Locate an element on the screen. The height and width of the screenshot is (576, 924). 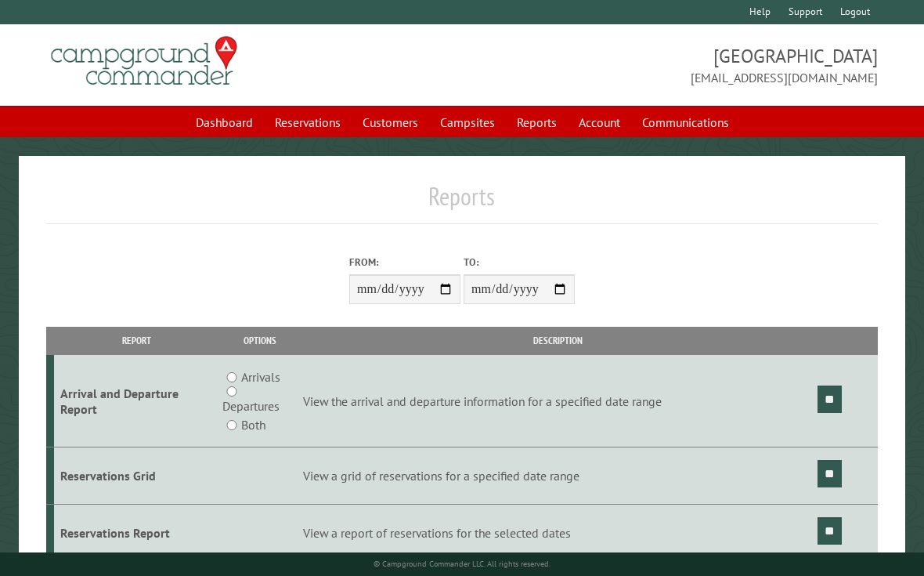
a: Dashboard is located at coordinates (224, 122).